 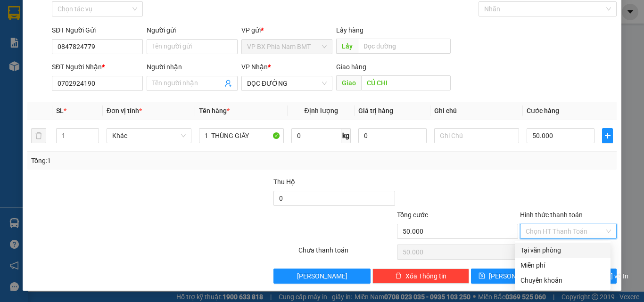 I want to click on span: Giá trị hàng, so click(x=376, y=111).